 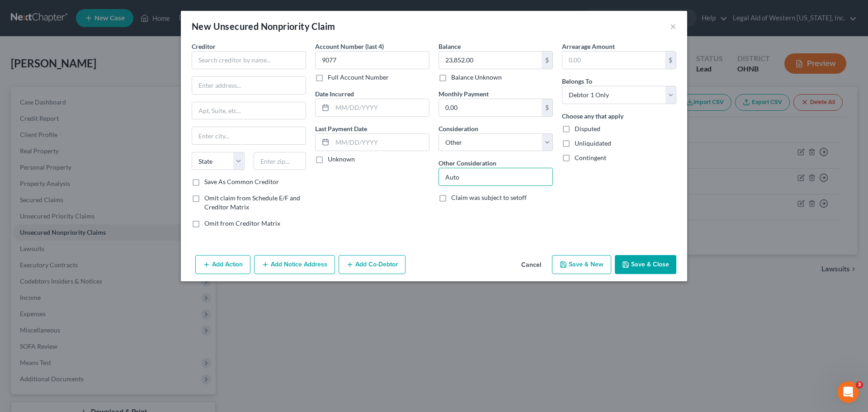 What do you see at coordinates (252, 202) in the screenshot?
I see `span: Omit claim from Schedule E/F and Creditor Matrix` at bounding box center [252, 202].